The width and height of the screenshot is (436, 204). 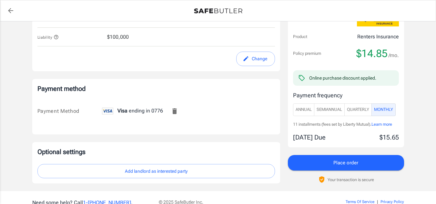 What do you see at coordinates (175, 111) in the screenshot?
I see `button: Remove this card` at bounding box center [175, 111].